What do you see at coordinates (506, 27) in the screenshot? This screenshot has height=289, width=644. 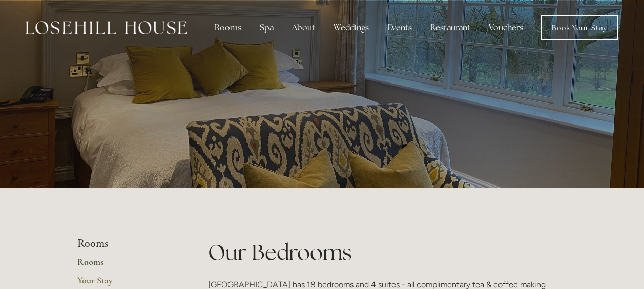 I see `a: Vouchers` at bounding box center [506, 27].